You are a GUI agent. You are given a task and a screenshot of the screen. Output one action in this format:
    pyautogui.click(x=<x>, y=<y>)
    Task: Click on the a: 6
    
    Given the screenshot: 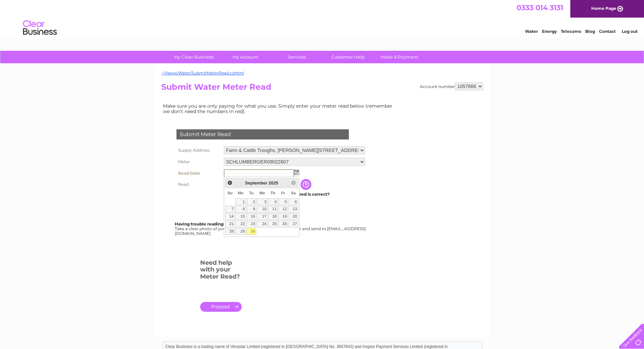 What is the action you would take?
    pyautogui.click(x=293, y=202)
    